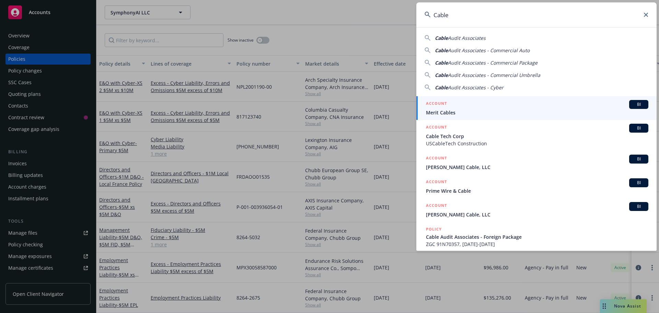 This screenshot has width=659, height=313. What do you see at coordinates (537, 136) in the screenshot?
I see `span: Cable Tech Corp` at bounding box center [537, 136].